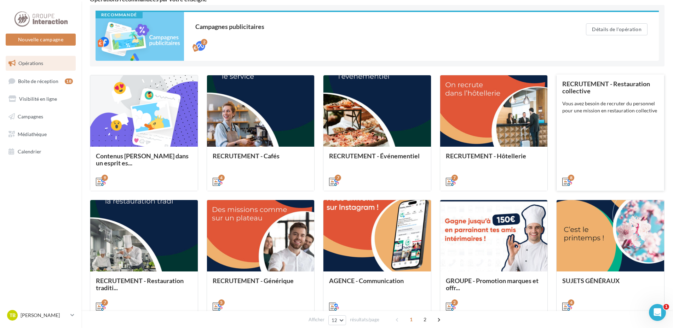 Image resolution: width=673 pixels, height=328 pixels. What do you see at coordinates (374, 156) in the screenshot?
I see `span: RECRUTEMENT - Événementiel` at bounding box center [374, 156].